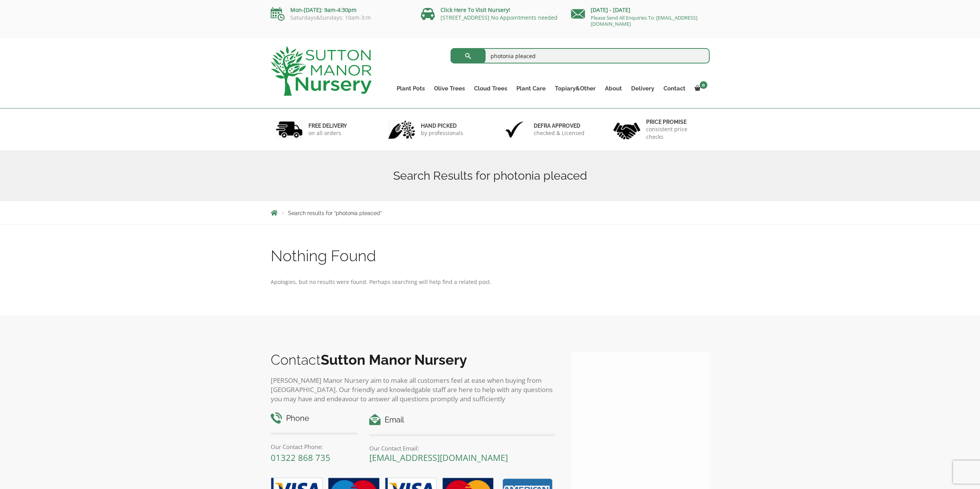 The width and height of the screenshot is (980, 489). Describe the element at coordinates (442, 126) in the screenshot. I see `h6: hand picked` at that location.